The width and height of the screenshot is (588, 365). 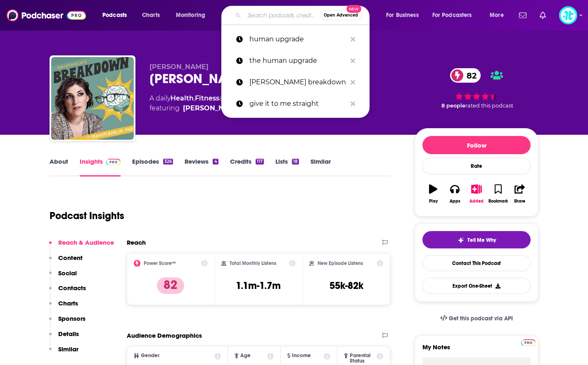 I want to click on img: Mayim Bialik's Breakdown, so click(x=93, y=98).